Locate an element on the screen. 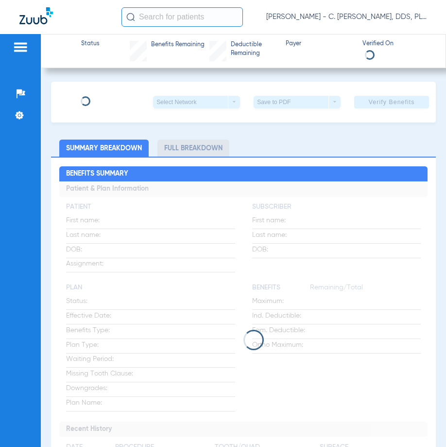 The height and width of the screenshot is (447, 446). span: Status is located at coordinates (90, 44).